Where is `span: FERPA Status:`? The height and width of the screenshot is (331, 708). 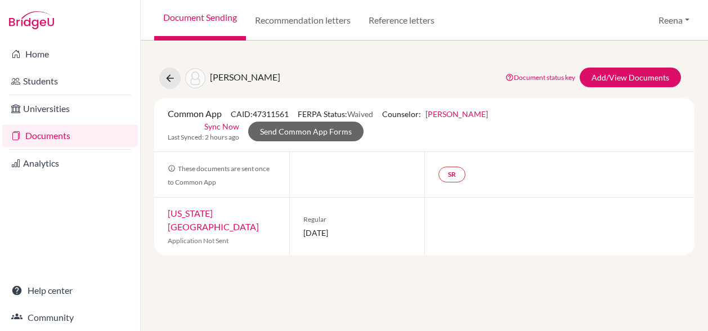
span: FERPA Status: is located at coordinates (335, 114).